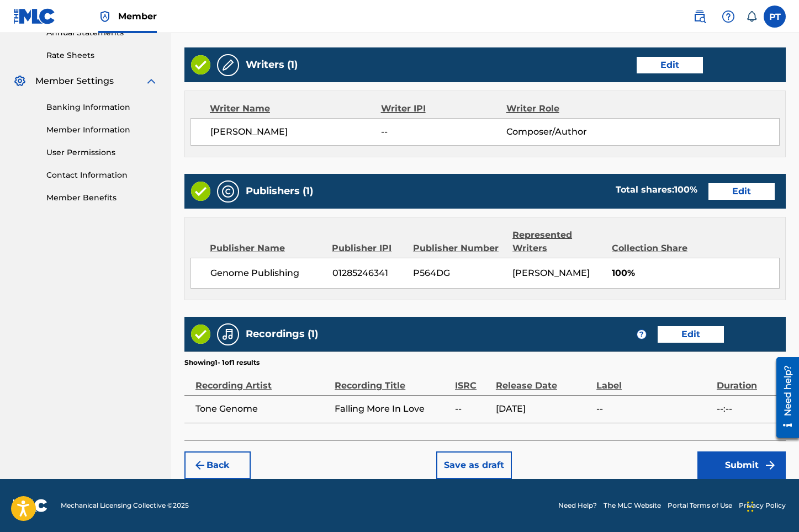 This screenshot has width=799, height=532. I want to click on a: Member Benefits, so click(102, 198).